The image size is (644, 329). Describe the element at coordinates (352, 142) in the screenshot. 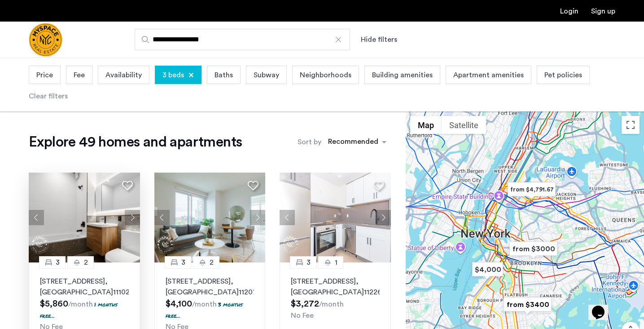

I see `div: Recommended` at that location.